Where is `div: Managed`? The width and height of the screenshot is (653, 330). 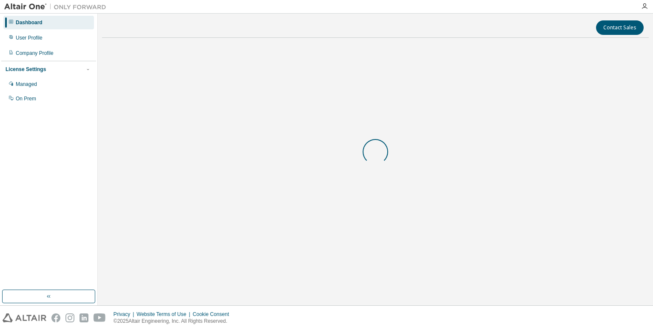
div: Managed is located at coordinates (26, 84).